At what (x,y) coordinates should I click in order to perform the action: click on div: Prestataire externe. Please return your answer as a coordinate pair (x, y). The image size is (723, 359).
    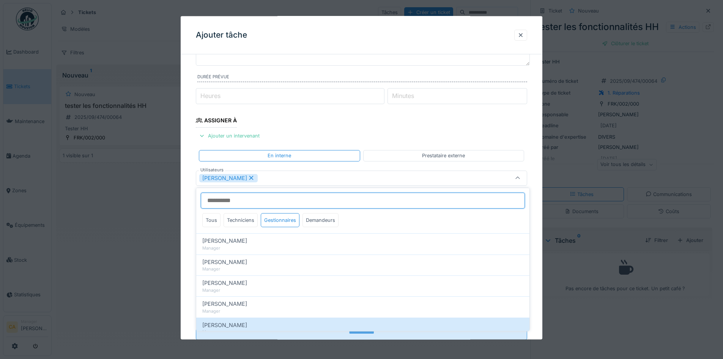
    Looking at the image, I should click on (443, 155).